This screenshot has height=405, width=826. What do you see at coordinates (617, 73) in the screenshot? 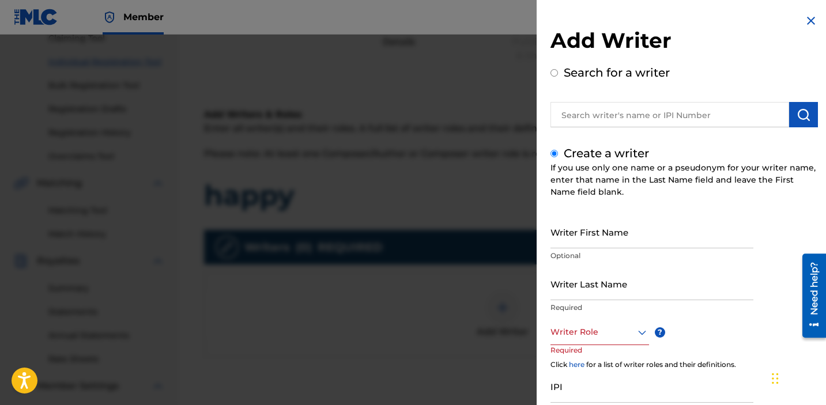
I see `label: Search for a writer` at bounding box center [617, 73].